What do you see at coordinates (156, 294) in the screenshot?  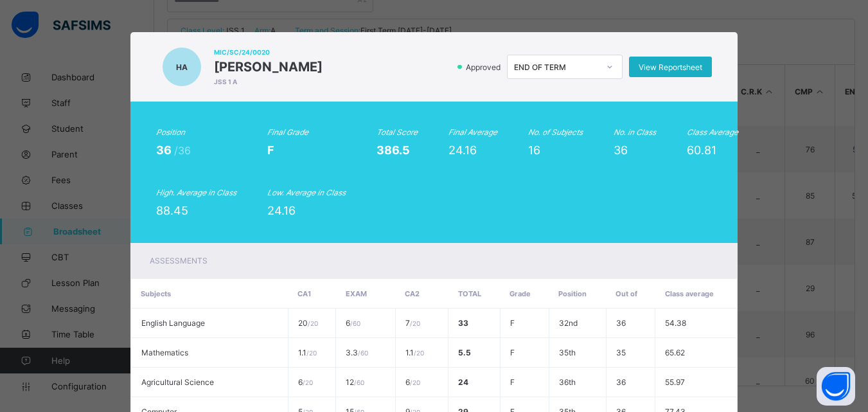 I see `span: Subjects` at bounding box center [156, 294].